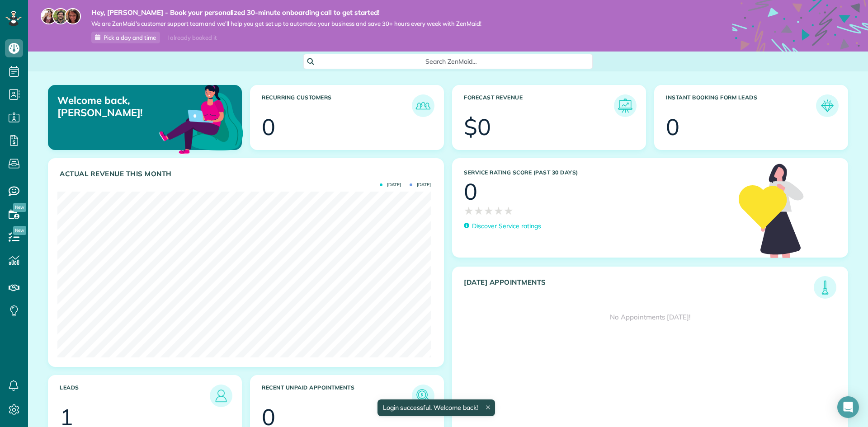 The image size is (868, 427). I want to click on div: $0, so click(477, 127).